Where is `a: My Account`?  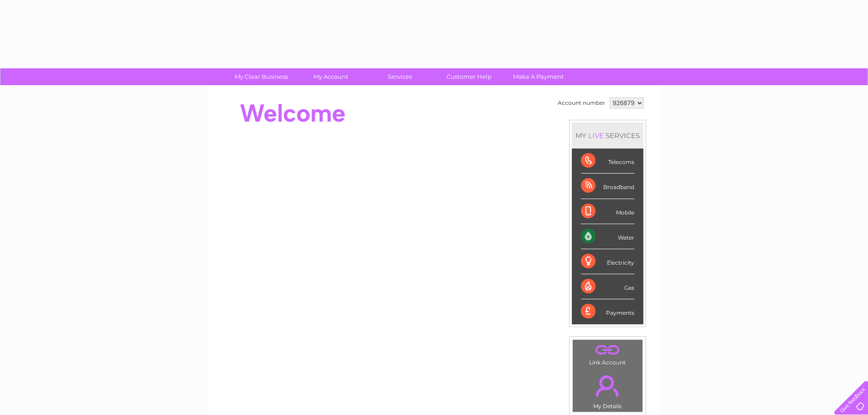 a: My Account is located at coordinates (330, 76).